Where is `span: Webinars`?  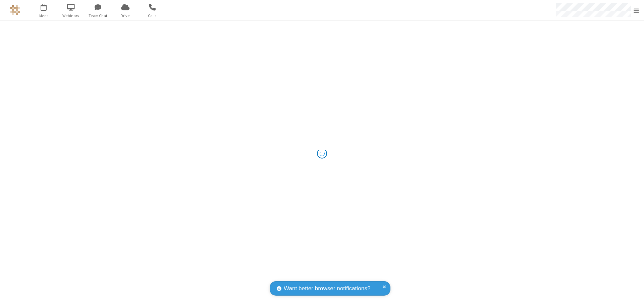 span: Webinars is located at coordinates (71, 16).